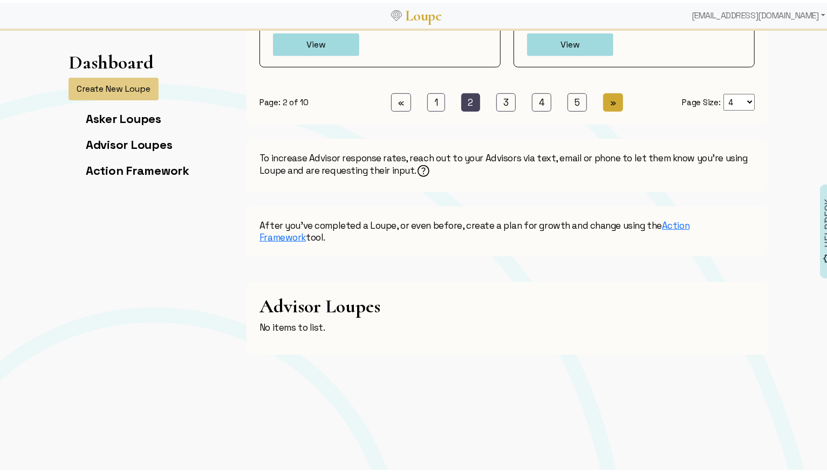 The height and width of the screenshot is (472, 827). What do you see at coordinates (397, 13) in the screenshot?
I see `img: Loupe Logo` at bounding box center [397, 13].